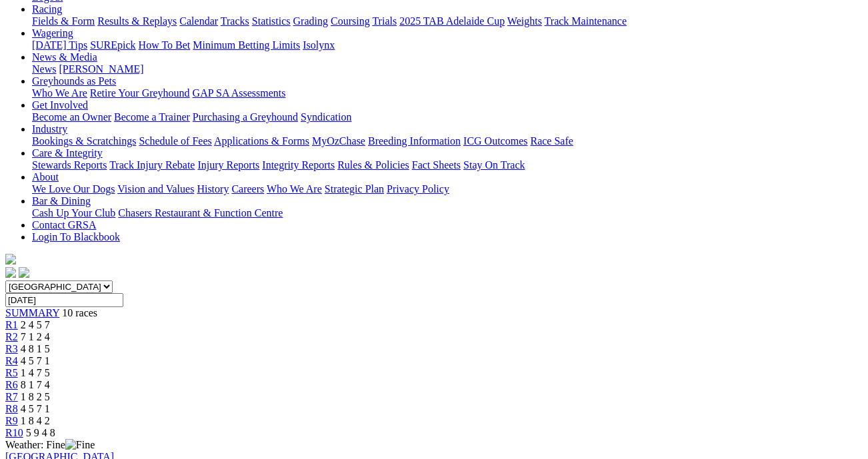  What do you see at coordinates (298, 164) in the screenshot?
I see `a: Integrity Reports` at bounding box center [298, 164].